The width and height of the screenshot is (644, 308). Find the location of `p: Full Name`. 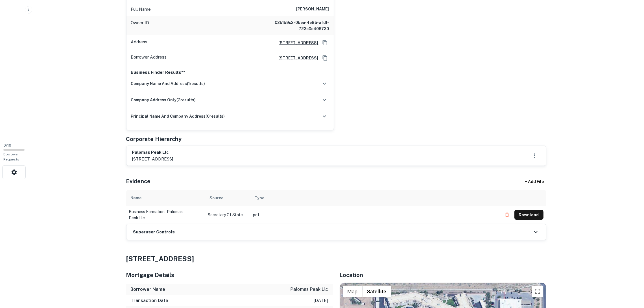

p: Full Name is located at coordinates (141, 9).